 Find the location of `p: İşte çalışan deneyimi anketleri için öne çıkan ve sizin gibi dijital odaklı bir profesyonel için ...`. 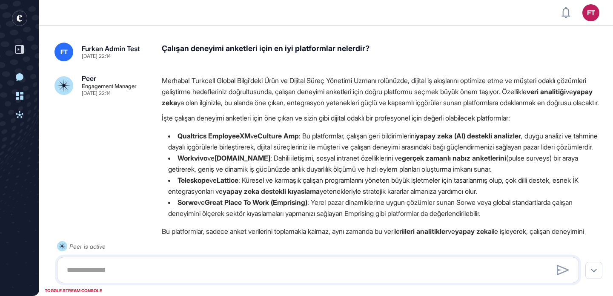

p: İşte çalışan deneyimi anketleri için öne çıkan ve sizin gibi dijital odaklı bir profesyonel için ... is located at coordinates (383, 118).